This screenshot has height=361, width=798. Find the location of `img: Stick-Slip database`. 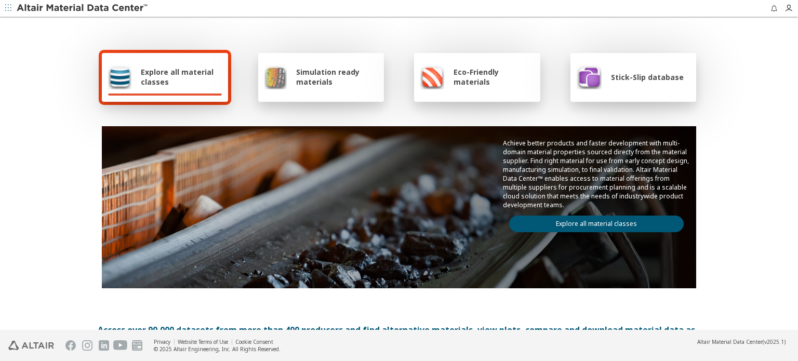

img: Stick-Slip database is located at coordinates (589, 77).